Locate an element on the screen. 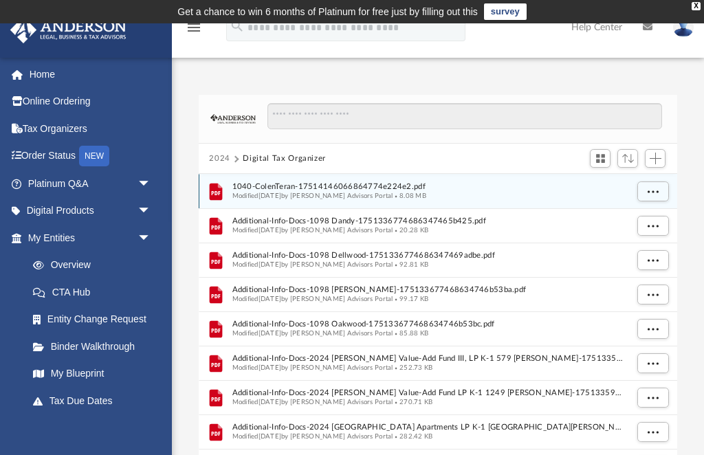 This screenshot has width=704, height=455. span: Additional-Info-Docs-1098 Oakwood-175133677468634746b53bc.pdf is located at coordinates (428, 324).